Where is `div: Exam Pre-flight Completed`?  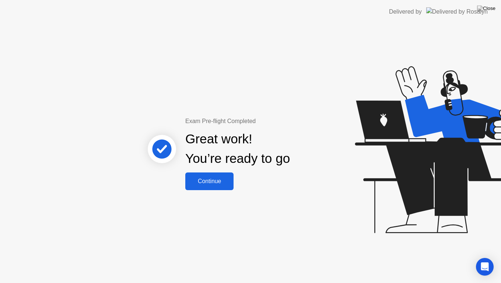 div: Exam Pre-flight Completed is located at coordinates (261, 121).